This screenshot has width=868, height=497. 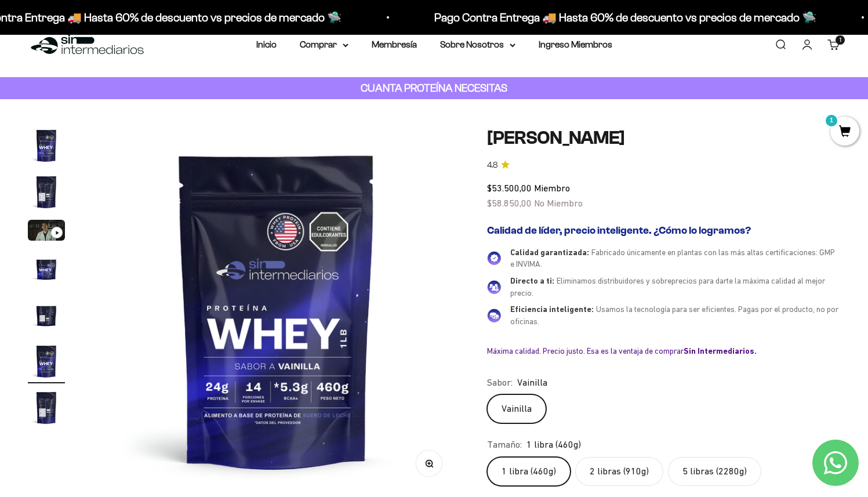 What do you see at coordinates (324, 44) in the screenshot?
I see `summary: Comprar` at bounding box center [324, 44].